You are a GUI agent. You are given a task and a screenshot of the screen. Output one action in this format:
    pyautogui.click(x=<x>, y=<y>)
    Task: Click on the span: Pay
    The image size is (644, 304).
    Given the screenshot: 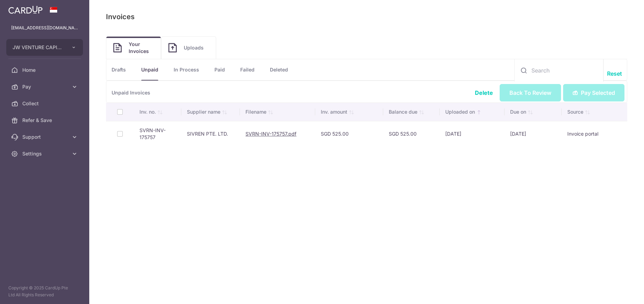 What is the action you would take?
    pyautogui.click(x=45, y=87)
    